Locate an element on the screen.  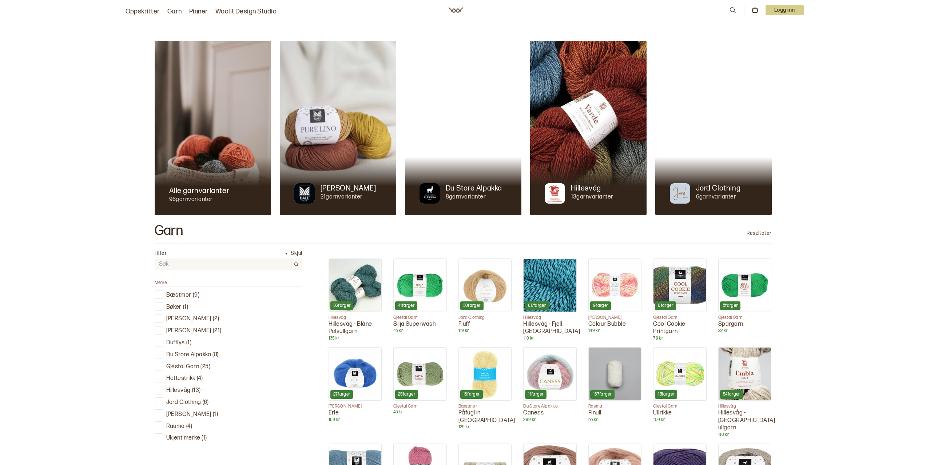
p: 60 farger is located at coordinates (536, 306).